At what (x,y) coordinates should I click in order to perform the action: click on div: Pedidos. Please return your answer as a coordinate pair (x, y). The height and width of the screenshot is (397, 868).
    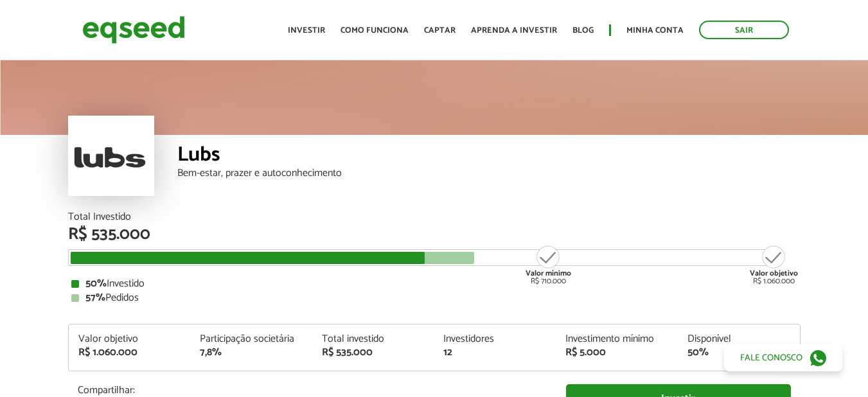
    Looking at the image, I should click on (434, 298).